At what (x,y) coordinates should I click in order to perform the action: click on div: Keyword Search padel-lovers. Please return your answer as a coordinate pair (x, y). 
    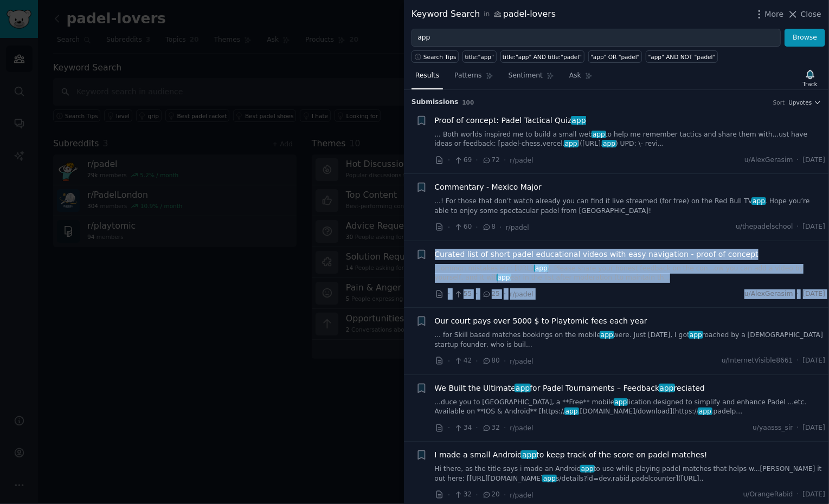
    Looking at the image, I should click on (484, 14).